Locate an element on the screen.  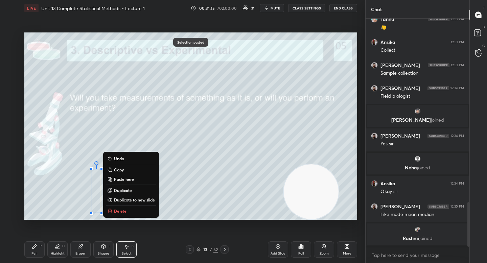
p: Duplicate is located at coordinates (123, 190).